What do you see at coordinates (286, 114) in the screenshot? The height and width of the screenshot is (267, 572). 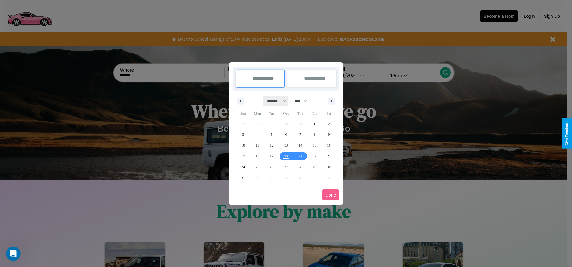 I see `span: Wed` at bounding box center [286, 114].